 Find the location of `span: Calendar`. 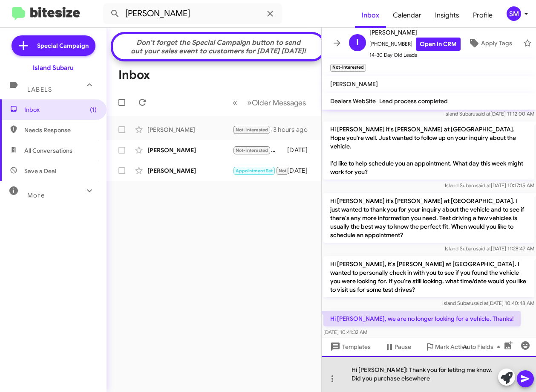

span: Calendar is located at coordinates (407, 15).